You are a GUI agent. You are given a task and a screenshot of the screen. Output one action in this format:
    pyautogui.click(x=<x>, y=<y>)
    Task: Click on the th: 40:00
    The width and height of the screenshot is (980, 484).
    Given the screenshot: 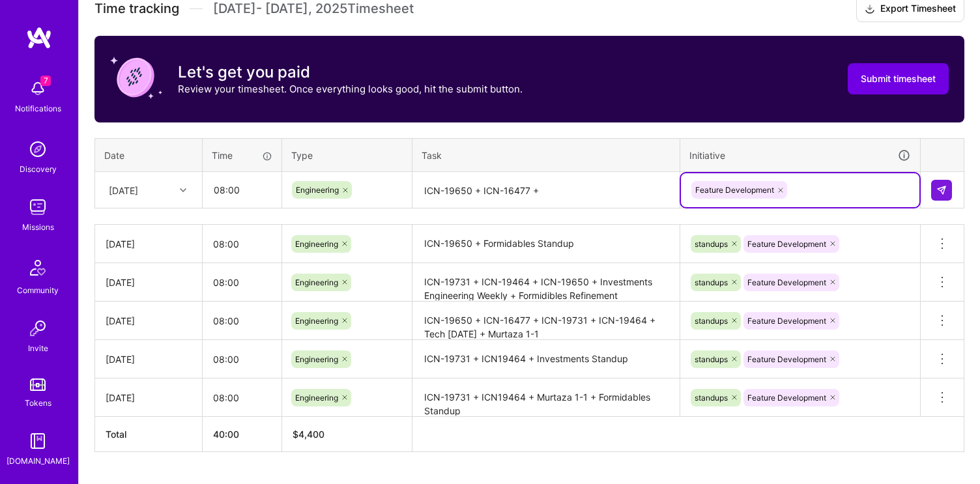 What is the action you would take?
    pyautogui.click(x=242, y=435)
    